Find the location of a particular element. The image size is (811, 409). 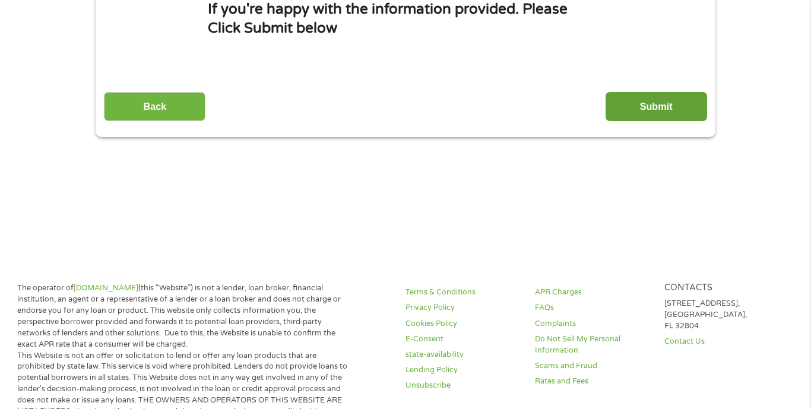

a: Scams and Fraud is located at coordinates (600, 366).